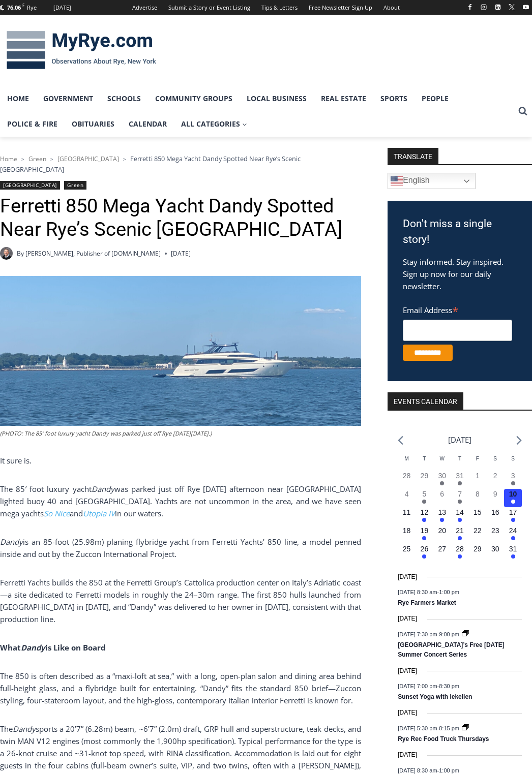  I want to click on strong: TRANSLATE, so click(413, 156).